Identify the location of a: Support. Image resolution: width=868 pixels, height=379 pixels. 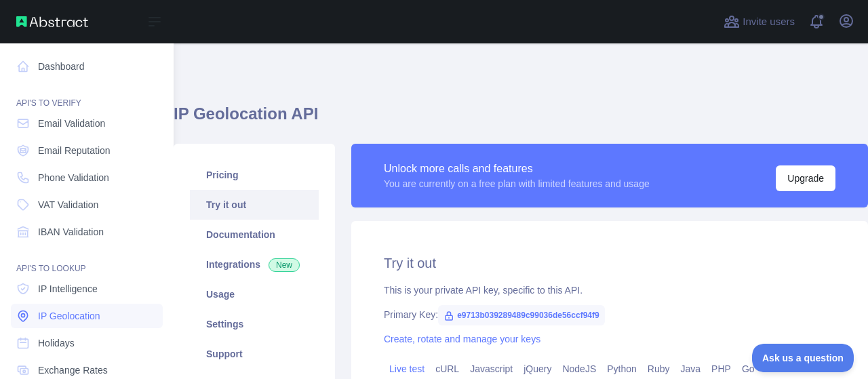
(255, 354).